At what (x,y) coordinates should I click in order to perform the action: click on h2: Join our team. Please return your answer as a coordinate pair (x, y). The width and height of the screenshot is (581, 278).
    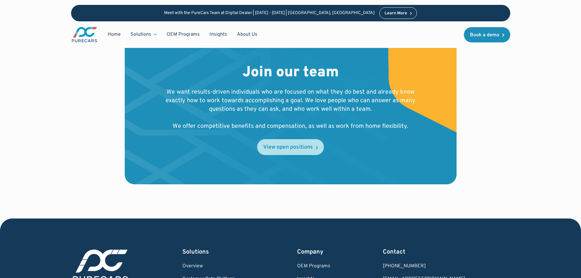
    Looking at the image, I should click on (291, 73).